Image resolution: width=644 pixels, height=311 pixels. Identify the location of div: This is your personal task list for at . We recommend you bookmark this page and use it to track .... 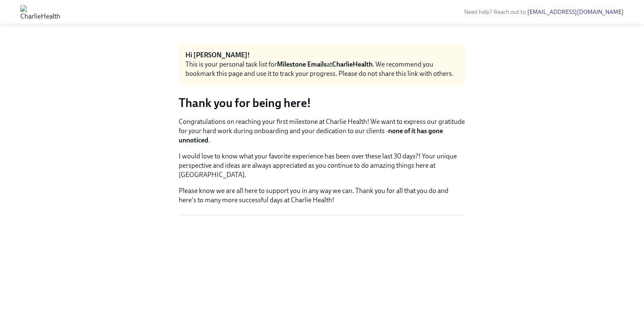
(322, 69).